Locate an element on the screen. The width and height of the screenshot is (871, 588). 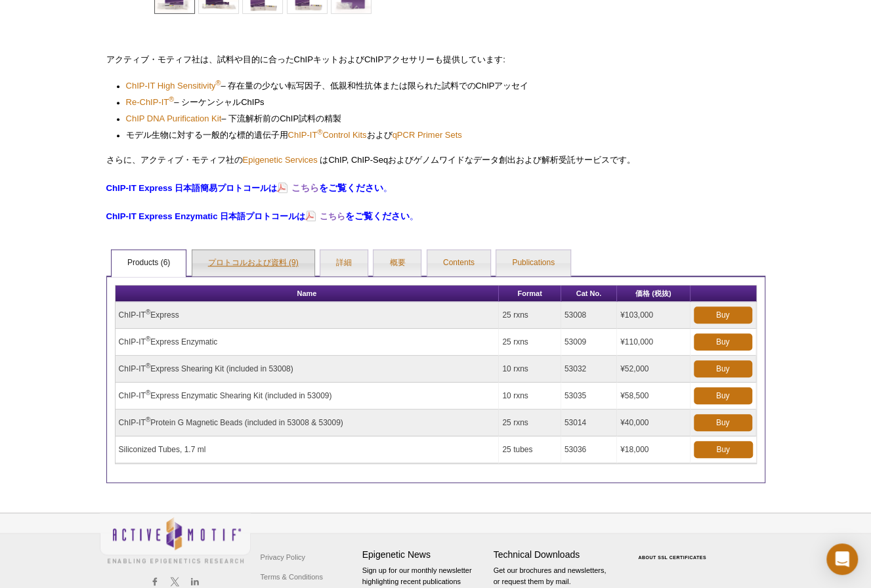
span: アクティブ・モティフ社は、試料や目的に合った キットおよび アクセサリーも提供しています: is located at coordinates (306, 59).